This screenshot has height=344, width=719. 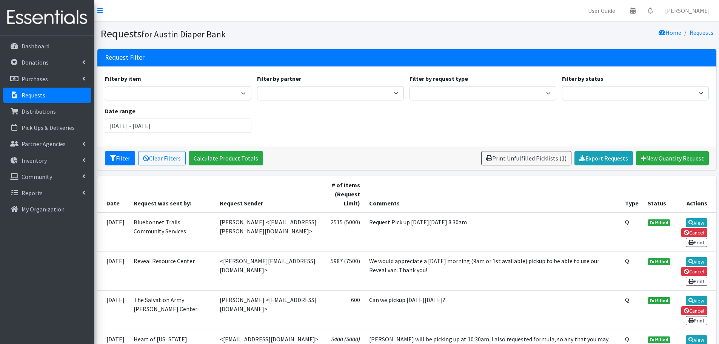 What do you see at coordinates (603, 158) in the screenshot?
I see `a: Export Requests` at bounding box center [603, 158].